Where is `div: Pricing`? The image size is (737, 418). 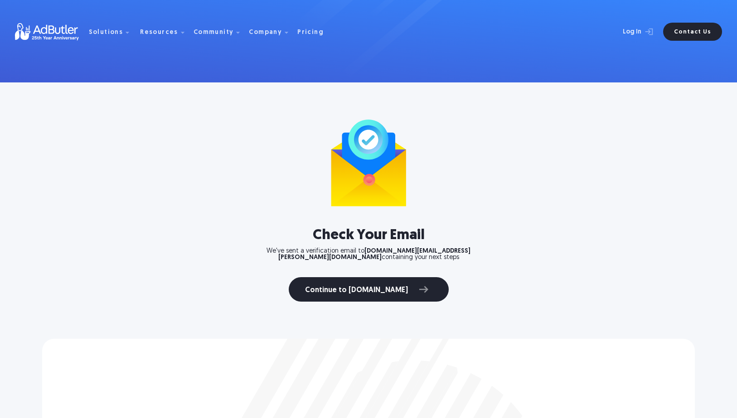 div: Pricing is located at coordinates (310, 33).